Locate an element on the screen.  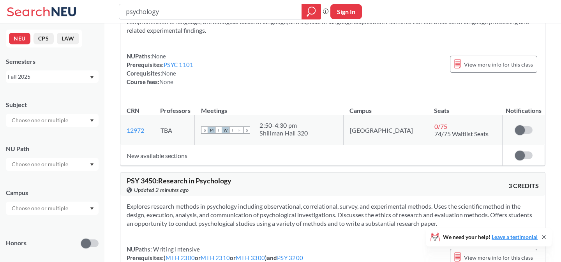
div: Campus is located at coordinates (52, 193).